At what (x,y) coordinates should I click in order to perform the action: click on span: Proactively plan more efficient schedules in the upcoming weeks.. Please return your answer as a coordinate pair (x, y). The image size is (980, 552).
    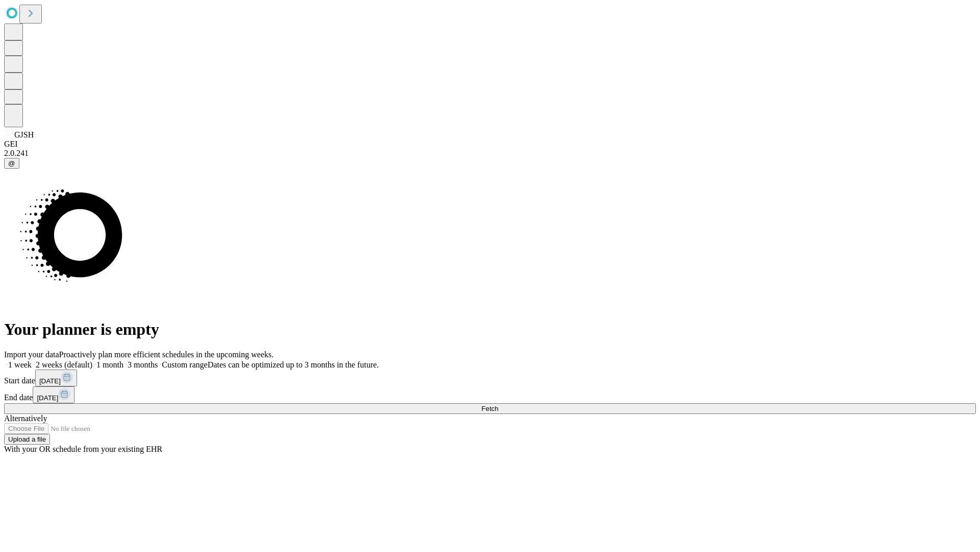
    Looking at the image, I should click on (166, 354).